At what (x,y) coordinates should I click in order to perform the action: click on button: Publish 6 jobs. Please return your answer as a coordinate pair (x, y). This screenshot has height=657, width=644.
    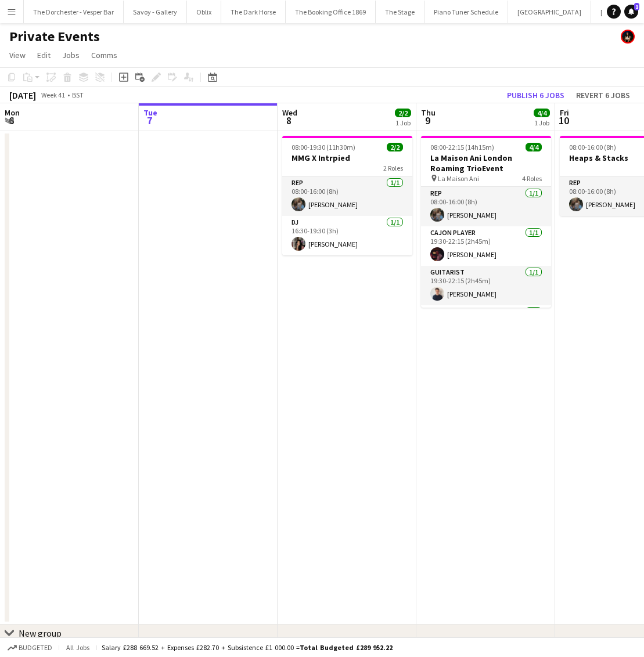
    Looking at the image, I should click on (535, 95).